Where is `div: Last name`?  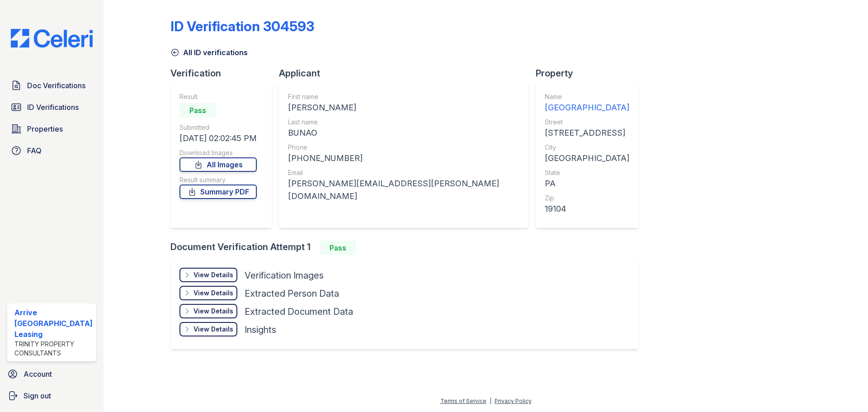 div: Last name is located at coordinates (404, 122).